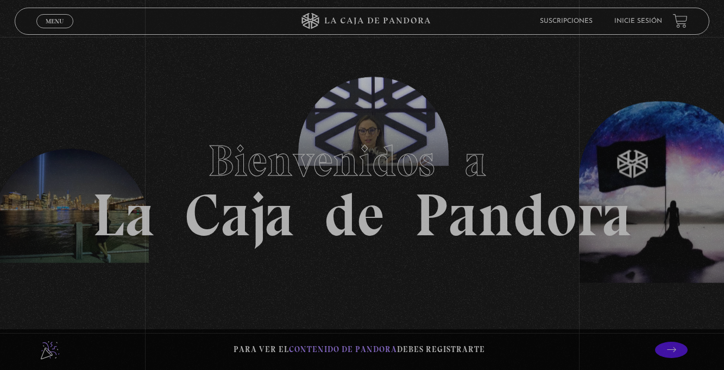  What do you see at coordinates (359, 349) in the screenshot?
I see `p: Para ver el debes registrarte` at bounding box center [359, 349].